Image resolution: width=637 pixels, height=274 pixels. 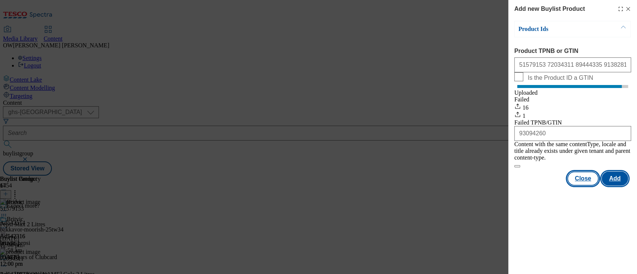 What do you see at coordinates (572, 123) in the screenshot?
I see `div: Failed TPNB/GTIN` at bounding box center [572, 123].